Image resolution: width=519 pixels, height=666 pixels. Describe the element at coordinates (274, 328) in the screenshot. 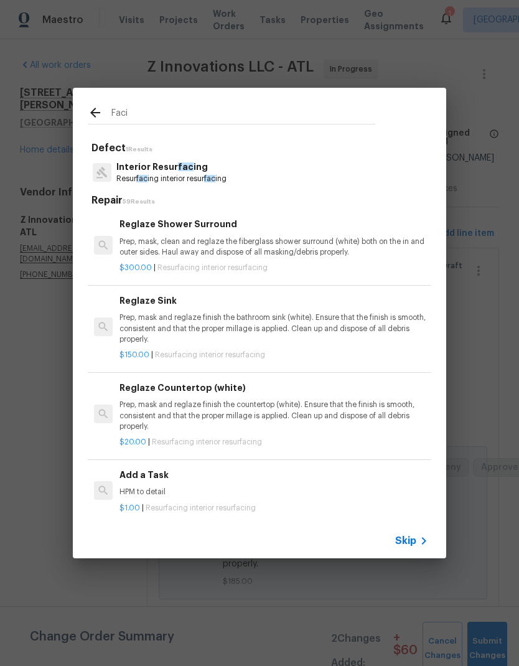

I see `p: Prep, mask and reglaze finish the bathroom sink (white). Ensure that the finish is smooth, consis...` at that location.